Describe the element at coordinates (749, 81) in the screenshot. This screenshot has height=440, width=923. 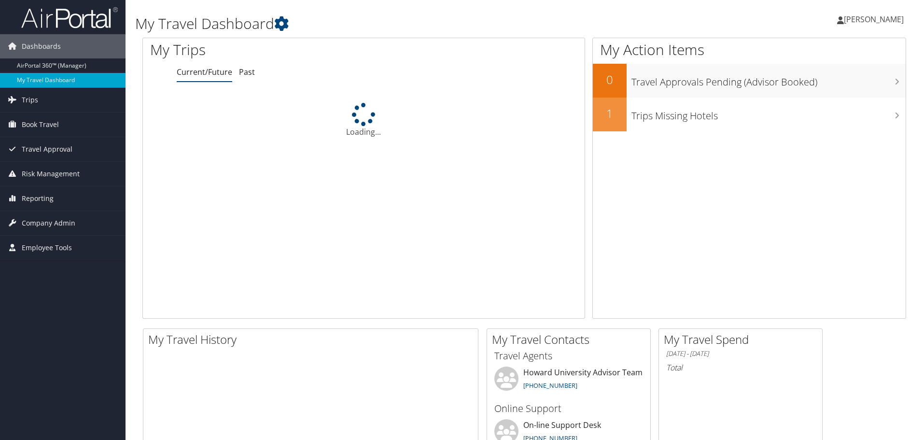
I see `a: 0Travel Approvals Pending (Advisor Booked)` at that location.